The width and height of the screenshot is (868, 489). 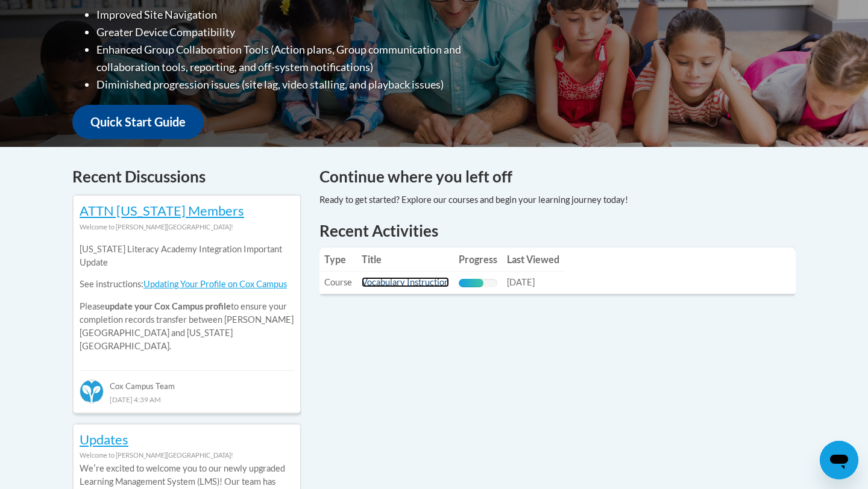 I want to click on a: Updates, so click(x=104, y=439).